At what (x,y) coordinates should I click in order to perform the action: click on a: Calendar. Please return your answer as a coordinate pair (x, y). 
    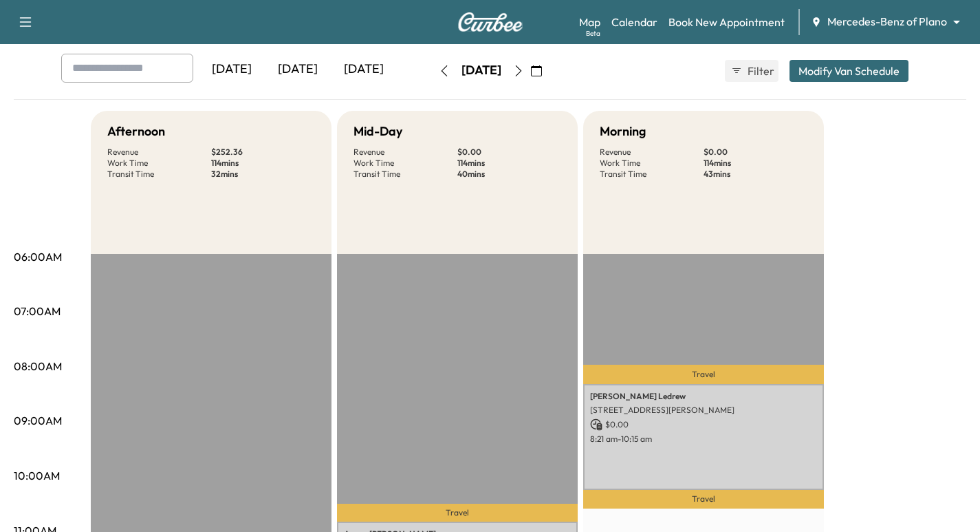
    Looking at the image, I should click on (634, 22).